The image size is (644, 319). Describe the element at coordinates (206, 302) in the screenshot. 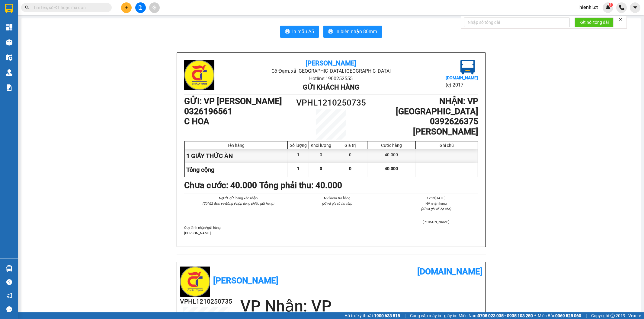

I see `h2: VPHL1210250735` at that location.